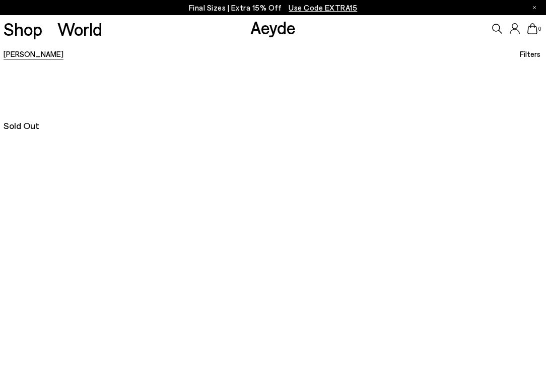 The width and height of the screenshot is (546, 392). What do you see at coordinates (273, 7) in the screenshot?
I see `p: Final Sizes | Extra 15% Off` at bounding box center [273, 7].